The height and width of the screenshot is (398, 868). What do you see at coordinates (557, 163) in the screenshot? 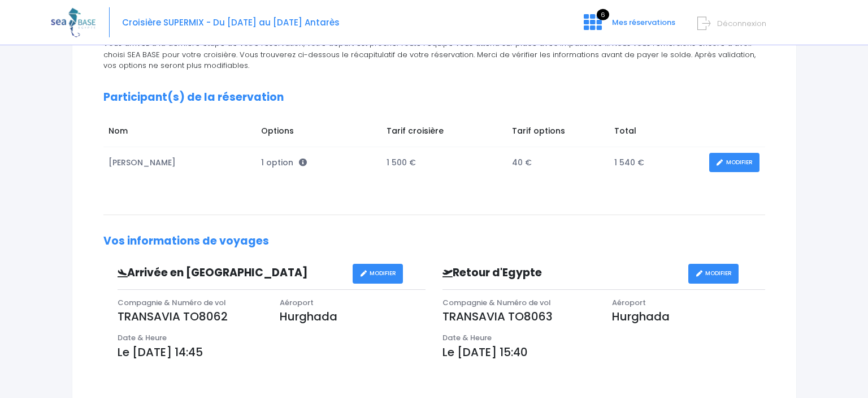
I see `td: 40 €` at bounding box center [557, 163].